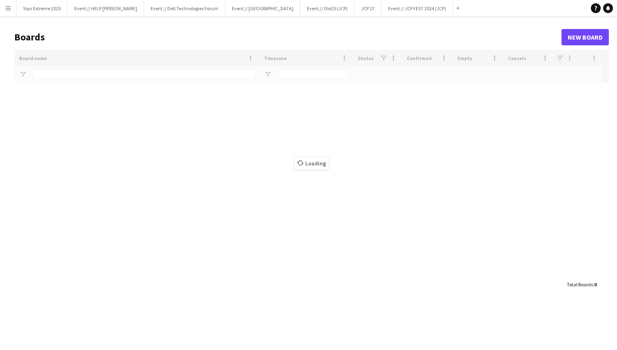 This screenshot has width=617, height=350. Describe the element at coordinates (185, 8) in the screenshot. I see `button: Event // Dell Technologies Forum` at that location.